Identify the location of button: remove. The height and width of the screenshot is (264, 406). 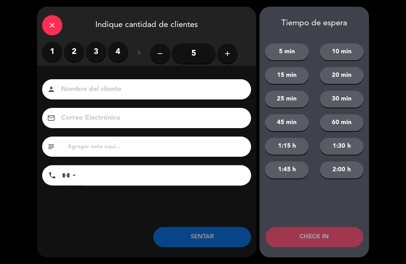
(160, 54).